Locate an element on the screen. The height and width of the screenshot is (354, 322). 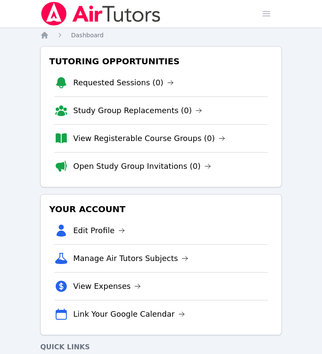
nav: Breadcrumb is located at coordinates (161, 35).